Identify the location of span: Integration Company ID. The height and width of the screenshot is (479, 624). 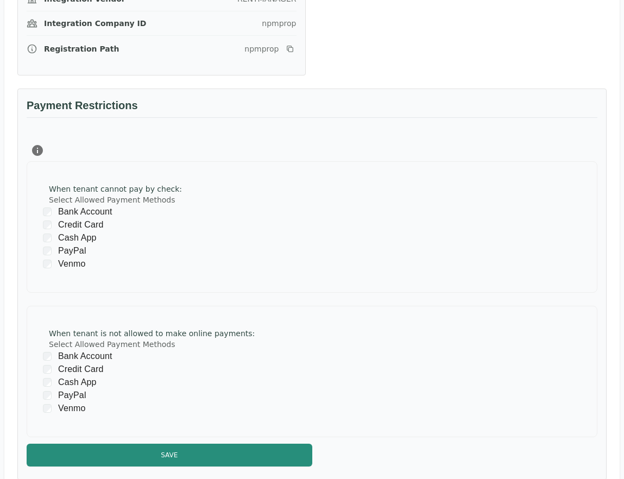
(95, 23).